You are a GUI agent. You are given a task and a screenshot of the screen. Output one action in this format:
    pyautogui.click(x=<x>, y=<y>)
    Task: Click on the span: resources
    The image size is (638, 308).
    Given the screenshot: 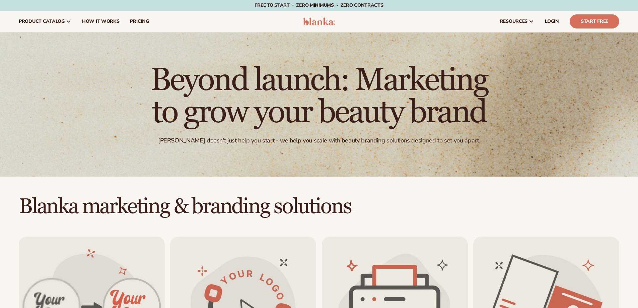 What is the action you would take?
    pyautogui.click(x=513, y=21)
    